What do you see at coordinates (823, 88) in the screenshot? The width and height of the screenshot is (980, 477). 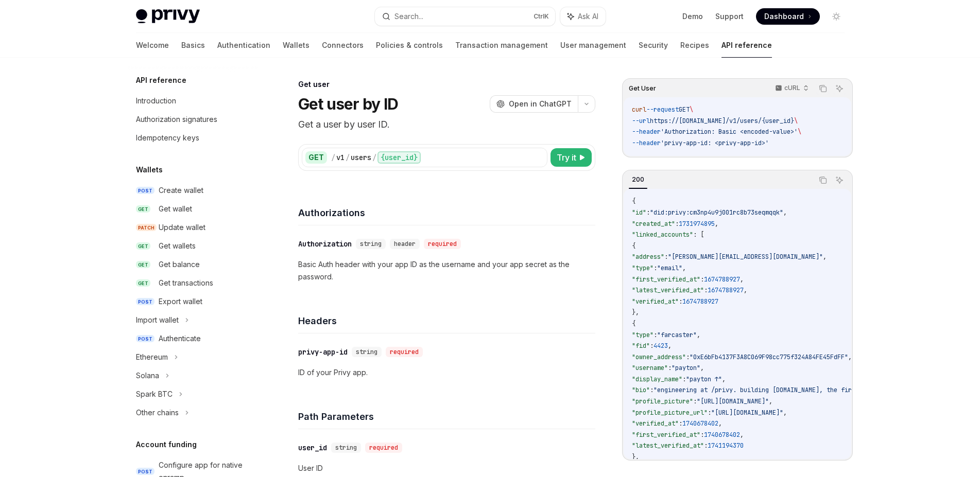 I see `button: Copy the contents from the code block` at bounding box center [823, 88].